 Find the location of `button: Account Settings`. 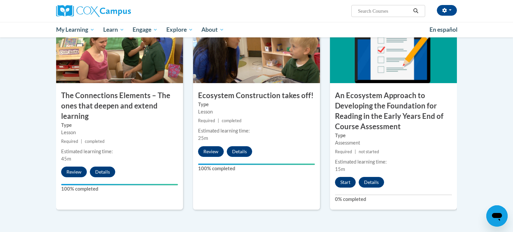

button: Account Settings is located at coordinates (447, 10).